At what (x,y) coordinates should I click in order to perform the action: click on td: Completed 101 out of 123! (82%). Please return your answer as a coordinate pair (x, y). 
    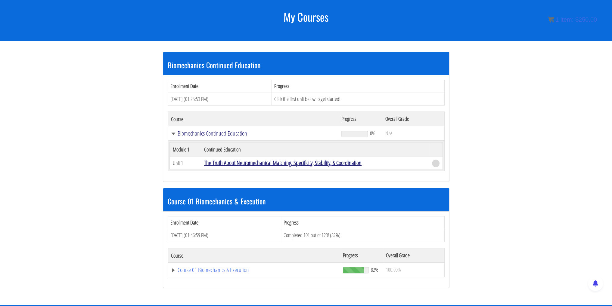
    Looking at the image, I should click on (363, 236).